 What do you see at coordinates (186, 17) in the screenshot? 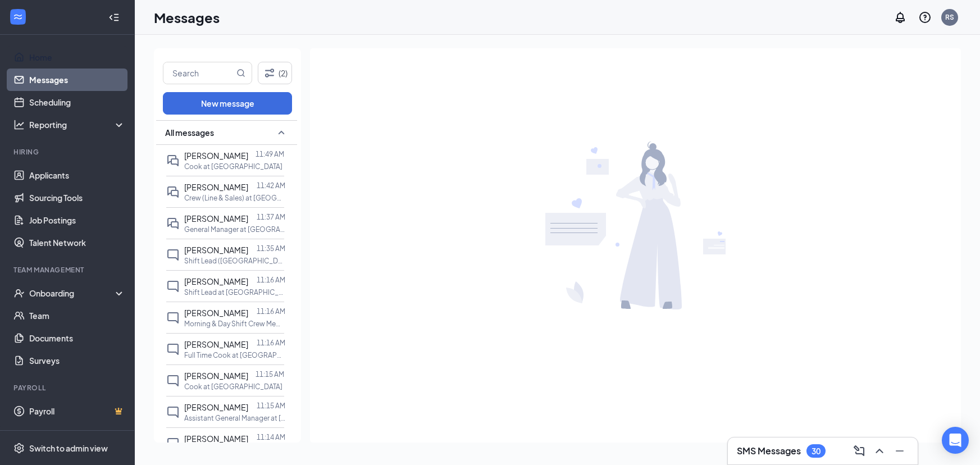
I see `h1: Messages` at bounding box center [186, 17].